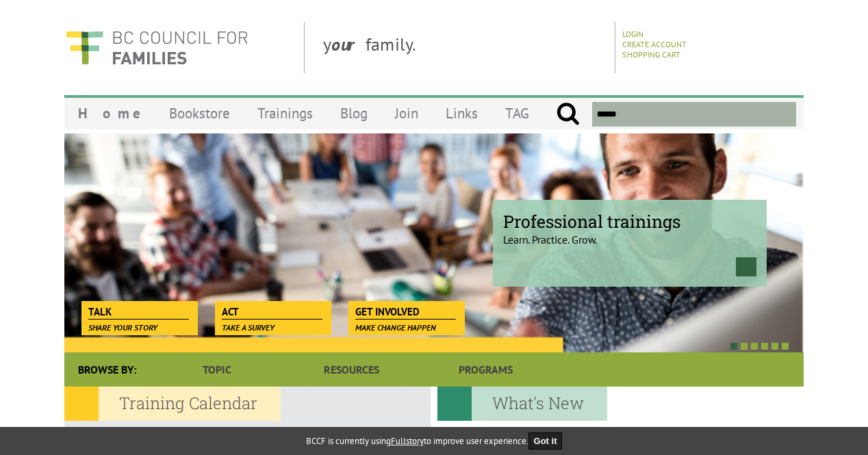 This screenshot has height=455, width=868. Describe the element at coordinates (406, 312) in the screenshot. I see `span: Get Involved` at that location.